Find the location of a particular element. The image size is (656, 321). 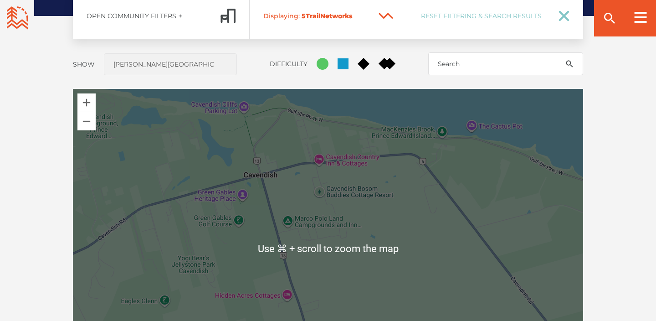

button: Zoom out is located at coordinates (87, 121).